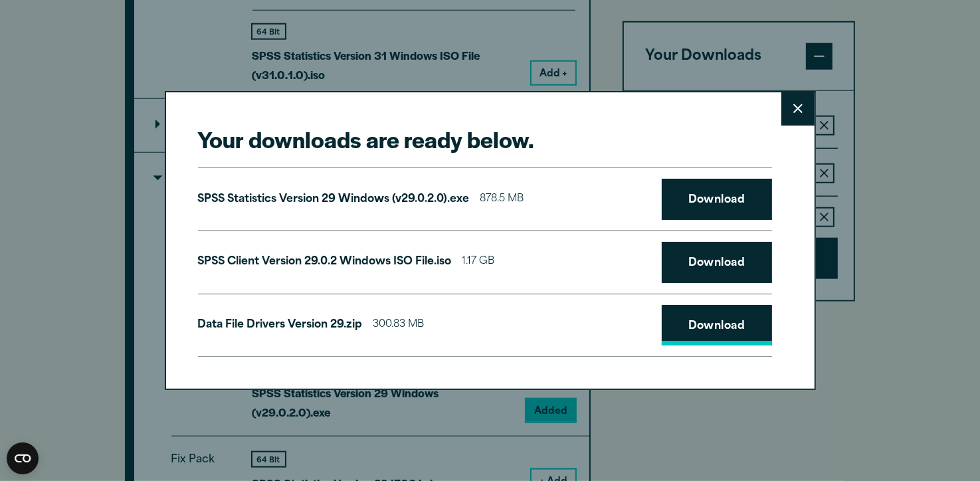 The height and width of the screenshot is (481, 980). Describe the element at coordinates (325, 262) in the screenshot. I see `p: SPSS Client Version 29.0.2 Windows ISO File.iso` at that location.